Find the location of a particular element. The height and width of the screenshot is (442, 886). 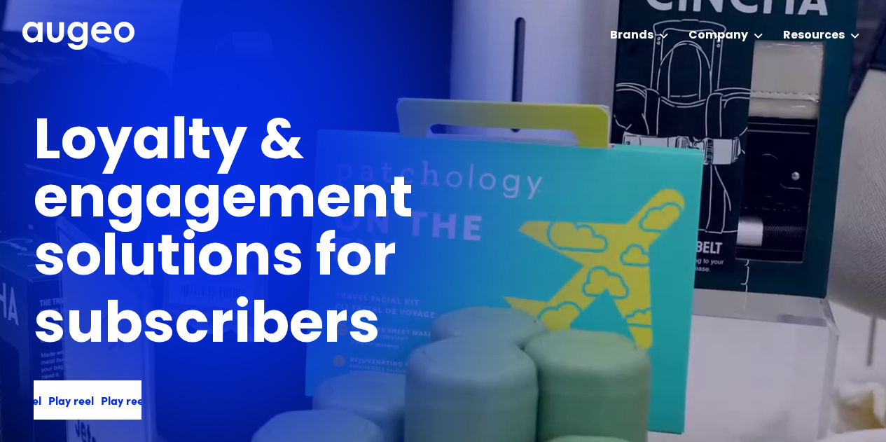

div: Company is located at coordinates (718, 36).